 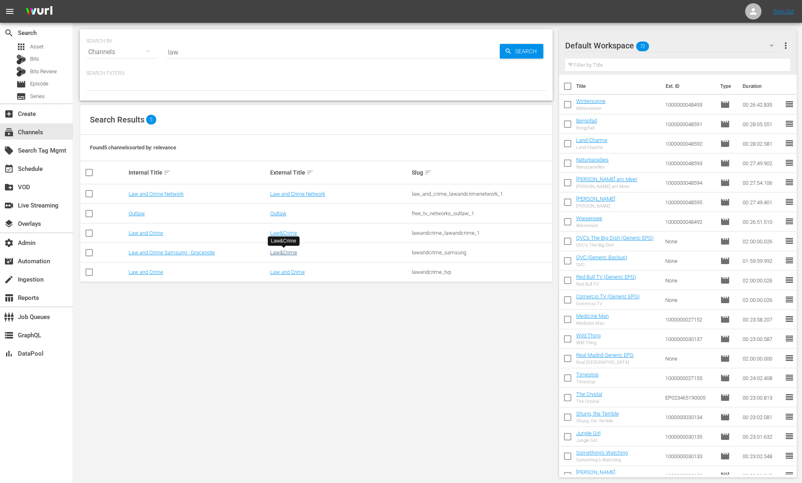 I want to click on td: 00:24:02.408, so click(x=762, y=378).